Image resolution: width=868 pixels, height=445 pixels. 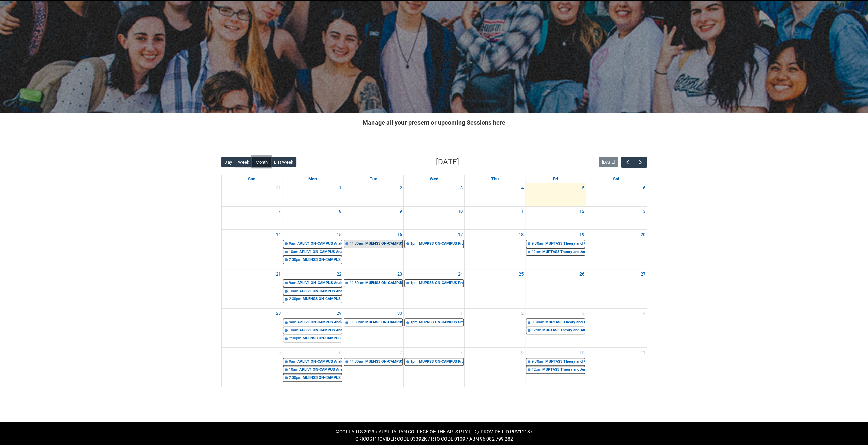 I want to click on a: Go to September 8, 2025, so click(x=340, y=212).